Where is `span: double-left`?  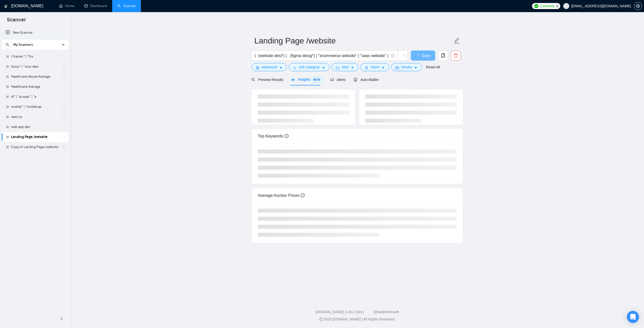
span: double-left is located at coordinates (62, 318).